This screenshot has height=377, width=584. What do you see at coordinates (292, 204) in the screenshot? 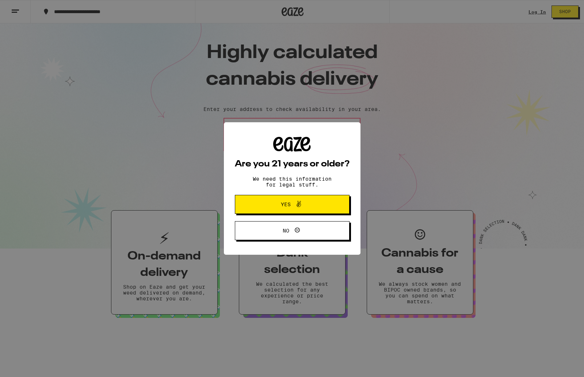
I see `button: Yes` at bounding box center [292, 204].